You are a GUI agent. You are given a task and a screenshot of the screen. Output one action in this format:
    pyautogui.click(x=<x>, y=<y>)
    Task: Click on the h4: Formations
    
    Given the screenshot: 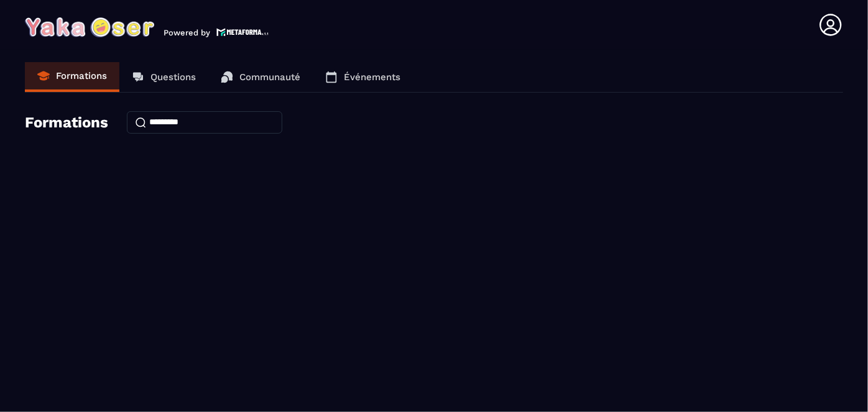 What is the action you would take?
    pyautogui.click(x=67, y=123)
    